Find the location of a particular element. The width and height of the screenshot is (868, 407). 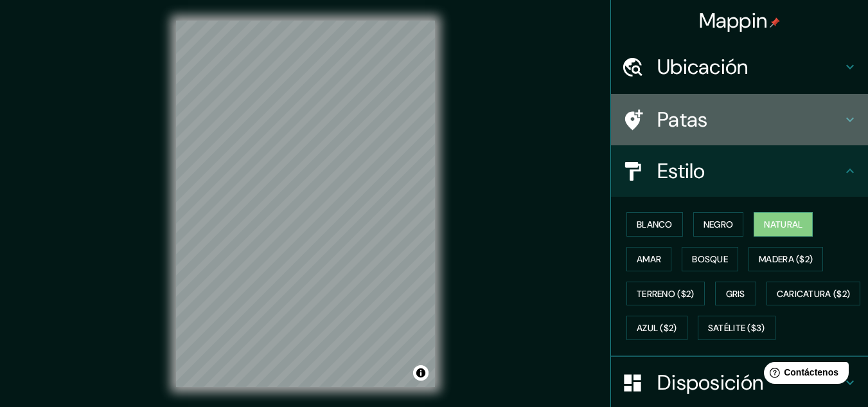

font: Mappin is located at coordinates (733, 20).